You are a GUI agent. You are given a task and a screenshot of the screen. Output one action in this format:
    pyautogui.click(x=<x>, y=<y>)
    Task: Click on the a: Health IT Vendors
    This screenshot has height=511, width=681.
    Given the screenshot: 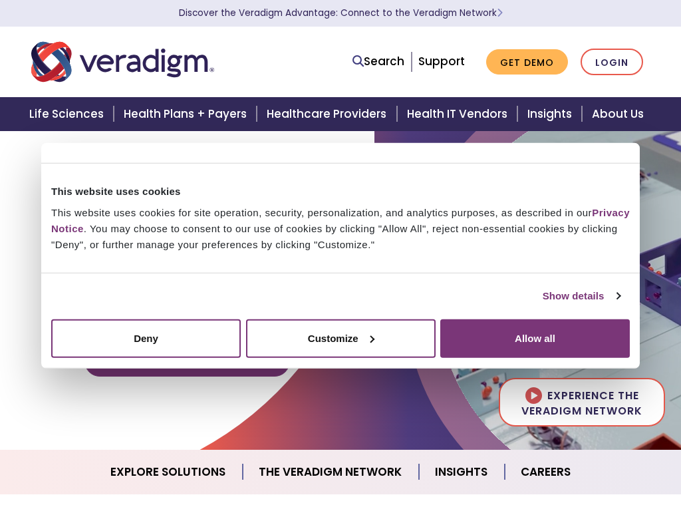 What is the action you would take?
    pyautogui.click(x=459, y=114)
    